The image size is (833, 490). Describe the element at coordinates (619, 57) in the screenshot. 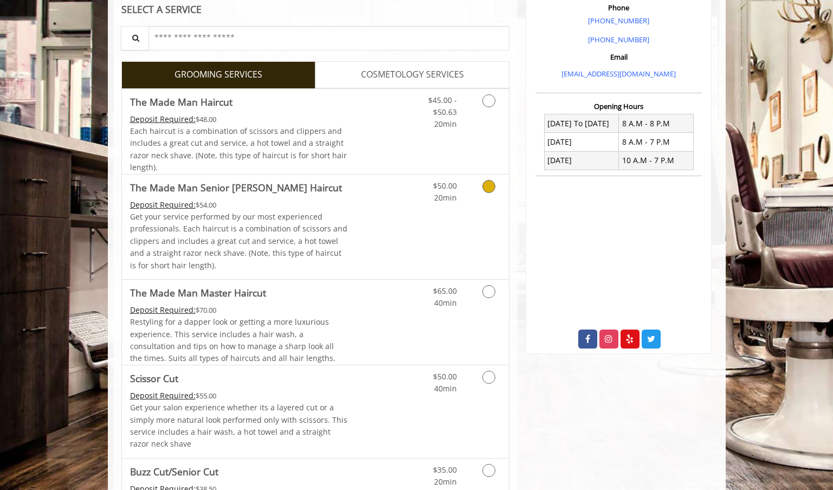

I see `h3: Email` at that location.